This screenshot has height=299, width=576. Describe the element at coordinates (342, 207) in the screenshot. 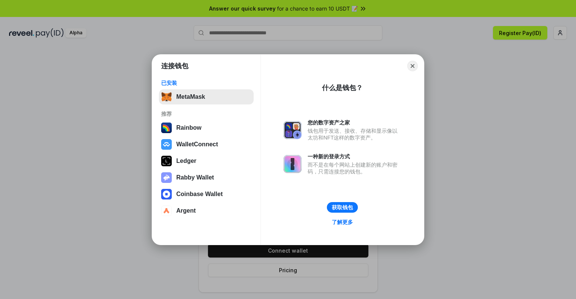

I see `div: 获取钱包` at that location.